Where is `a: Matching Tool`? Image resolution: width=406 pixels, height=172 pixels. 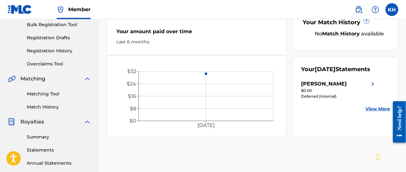 a: Matching Tool is located at coordinates (59, 94).